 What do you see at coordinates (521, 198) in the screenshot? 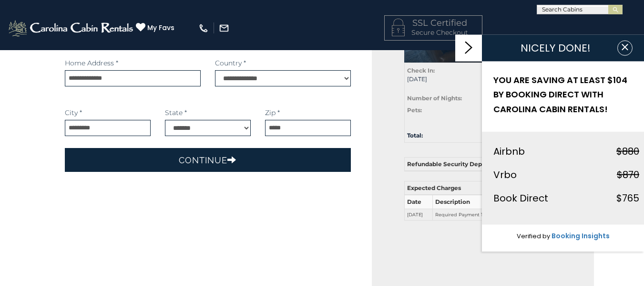
I see `span: Book Direct` at bounding box center [521, 198].